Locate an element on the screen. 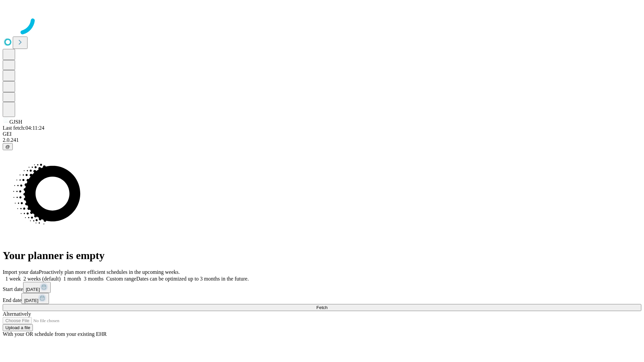 The width and height of the screenshot is (644, 362). div: 2.0.241 is located at coordinates (322, 140).